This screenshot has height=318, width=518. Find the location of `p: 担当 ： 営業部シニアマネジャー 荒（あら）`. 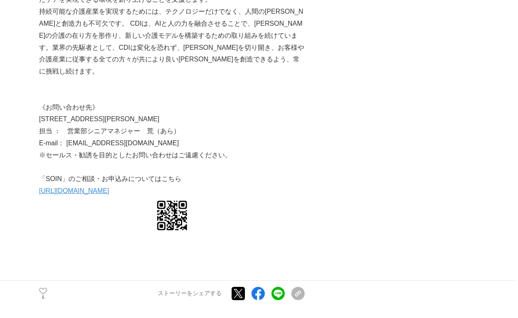

p: 担当 ： 営業部シニアマネジャー 荒（あら） is located at coordinates (172, 131).